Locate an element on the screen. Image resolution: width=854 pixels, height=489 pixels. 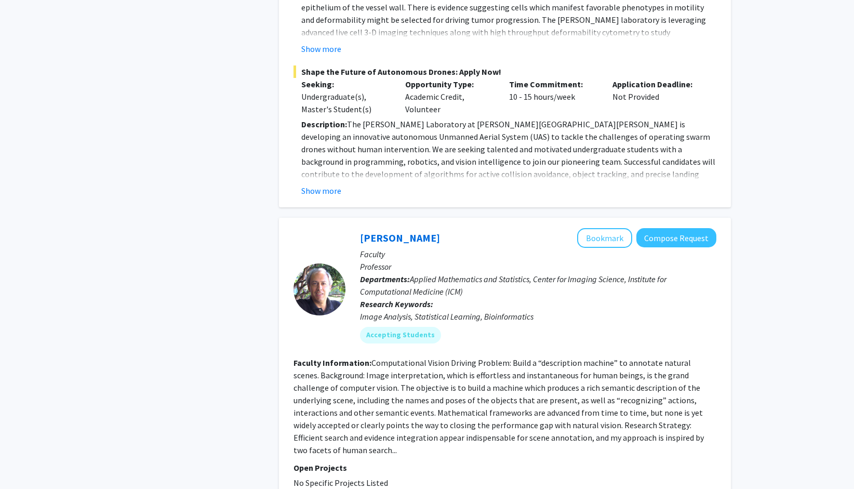
strong: Description: is located at coordinates (324, 124).